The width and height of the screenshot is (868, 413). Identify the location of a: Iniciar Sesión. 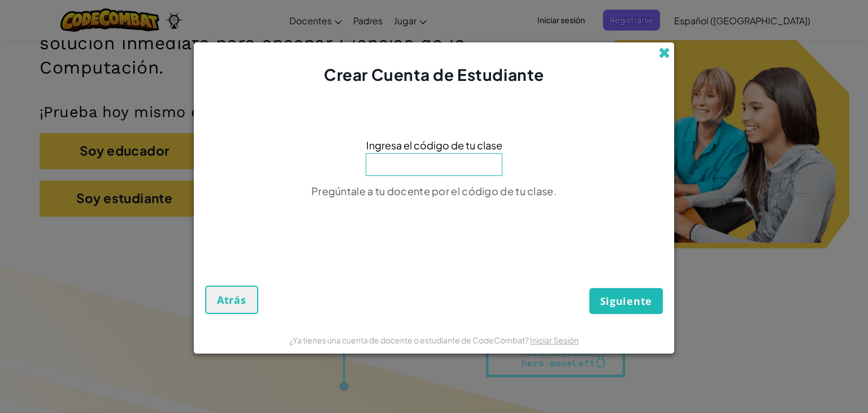
(554, 340).